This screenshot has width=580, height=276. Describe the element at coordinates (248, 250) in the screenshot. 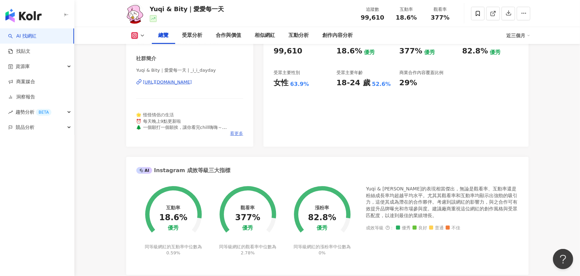

I see `div: 同等級網紅的觀看率中位數為` at that location.